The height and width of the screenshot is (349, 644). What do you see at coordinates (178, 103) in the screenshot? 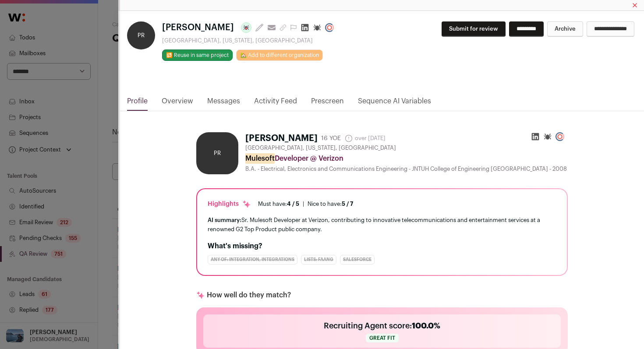
I see `a: Overview` at bounding box center [178, 103].